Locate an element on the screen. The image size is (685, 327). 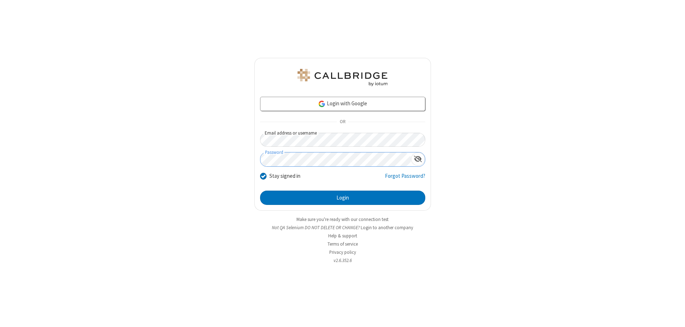
img: google-icon.png is located at coordinates (322, 104).